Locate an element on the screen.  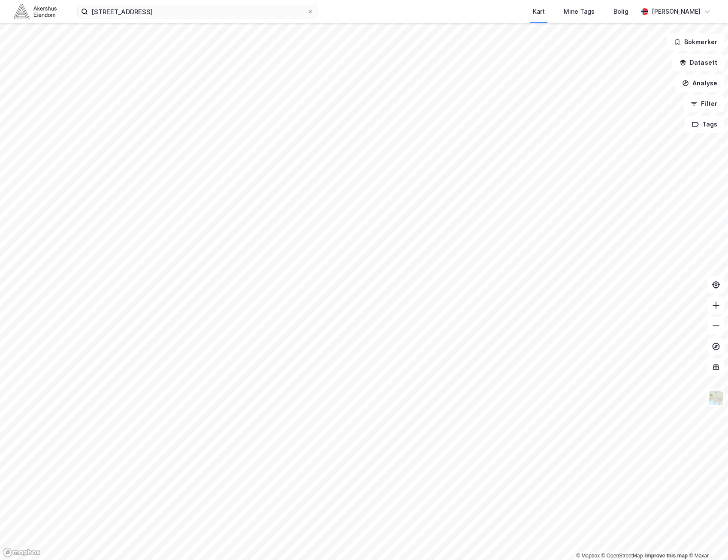
a: Mapbox homepage is located at coordinates (22, 552).